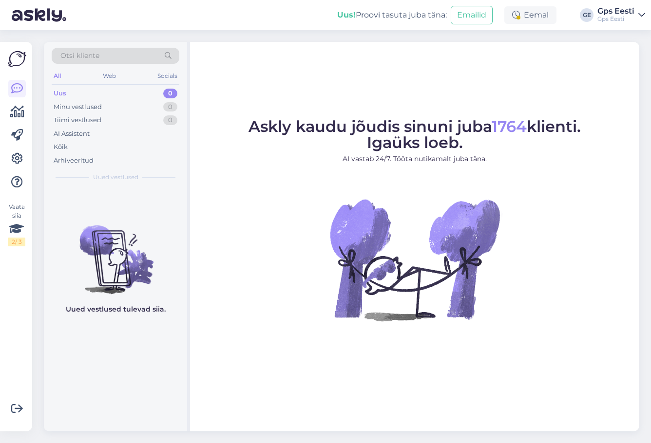  Describe the element at coordinates (77, 120) in the screenshot. I see `div: Tiimi vestlused` at that location.